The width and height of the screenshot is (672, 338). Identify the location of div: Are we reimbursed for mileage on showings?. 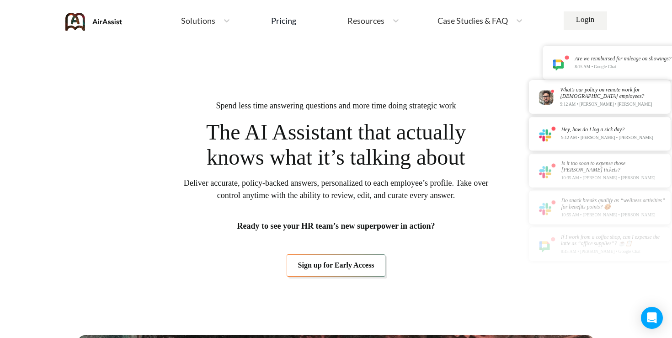
(622, 58).